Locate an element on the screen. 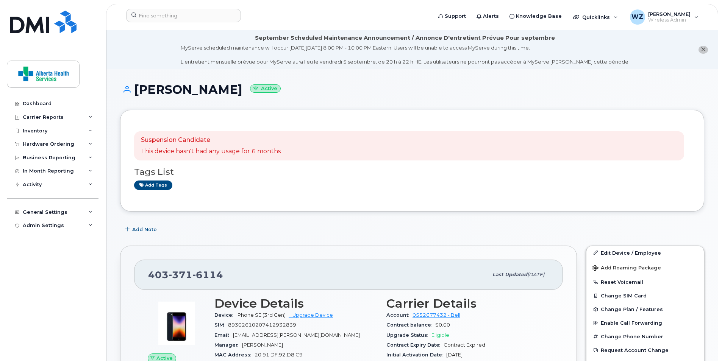  span: SIM is located at coordinates (221, 325).